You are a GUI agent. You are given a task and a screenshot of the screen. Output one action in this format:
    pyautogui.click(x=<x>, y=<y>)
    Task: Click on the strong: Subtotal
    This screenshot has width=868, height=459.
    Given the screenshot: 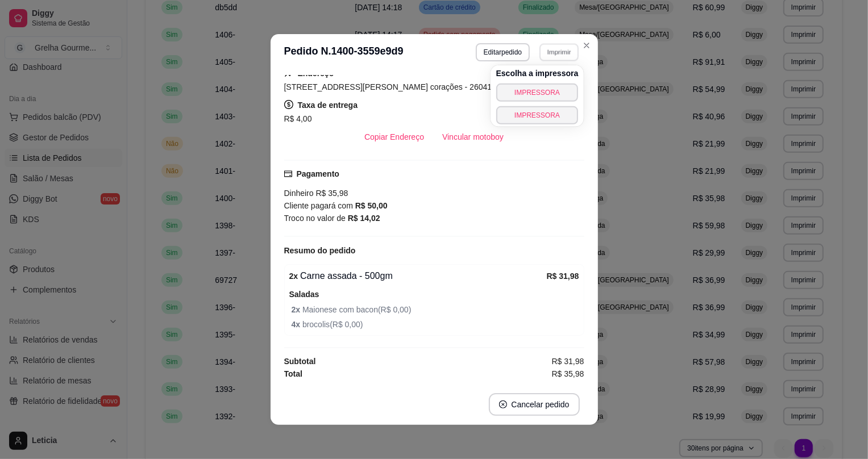 What is the action you would take?
    pyautogui.click(x=300, y=362)
    